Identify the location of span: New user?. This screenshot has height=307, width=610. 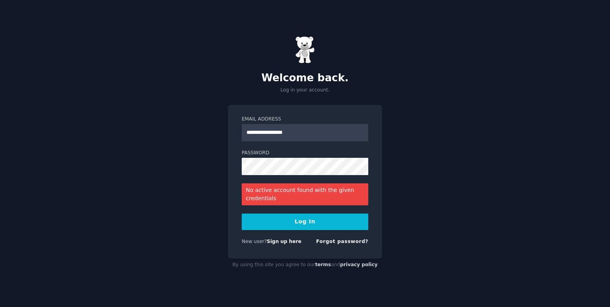
(254, 242).